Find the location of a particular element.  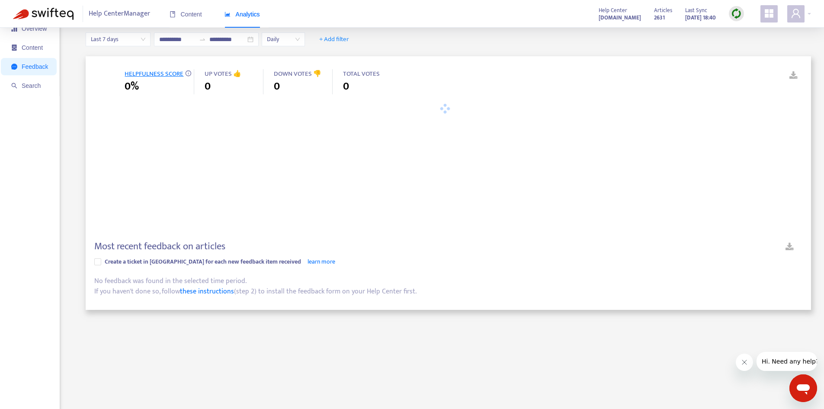

span: Help Center is located at coordinates (613, 10).